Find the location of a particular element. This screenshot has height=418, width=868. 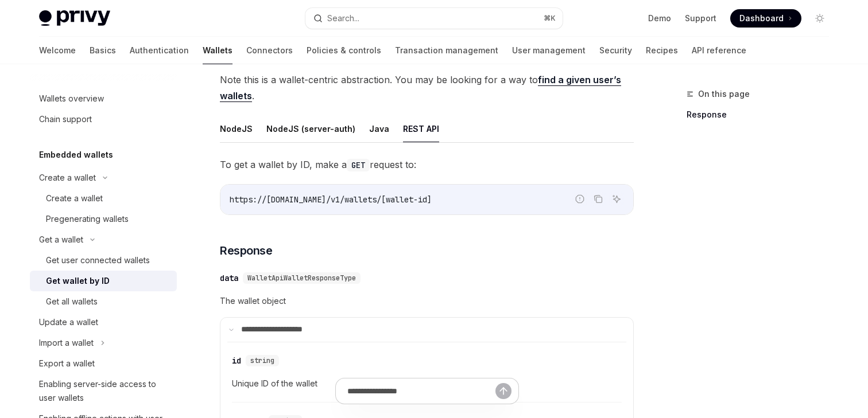

span: WalletApiWalletResponseType is located at coordinates (301, 278).